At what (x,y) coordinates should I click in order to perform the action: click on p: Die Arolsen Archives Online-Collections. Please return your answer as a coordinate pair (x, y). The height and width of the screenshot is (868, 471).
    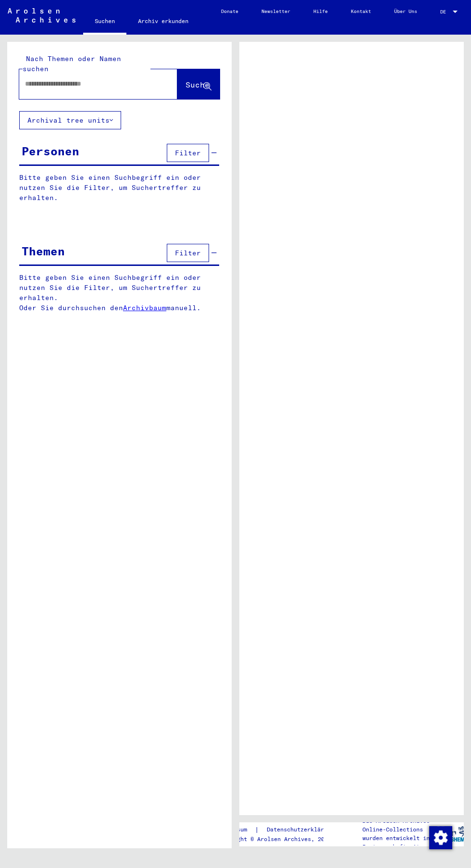
    Looking at the image, I should click on (399, 825).